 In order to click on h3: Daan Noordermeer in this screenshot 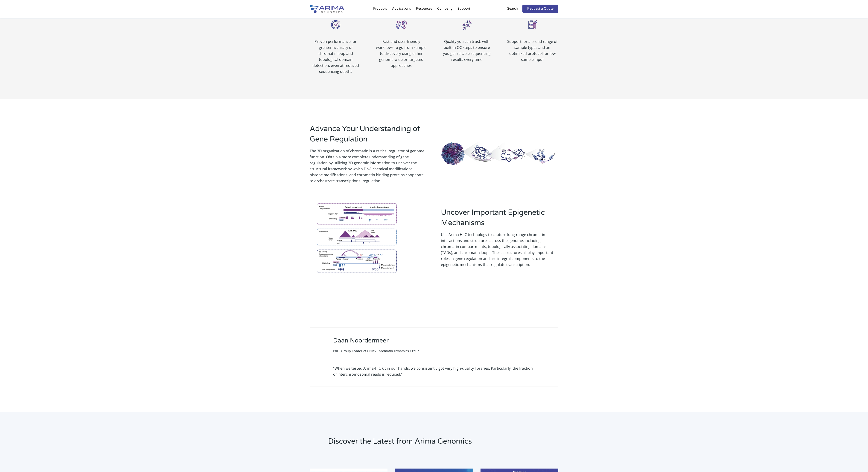, I will do `click(377, 342)`.